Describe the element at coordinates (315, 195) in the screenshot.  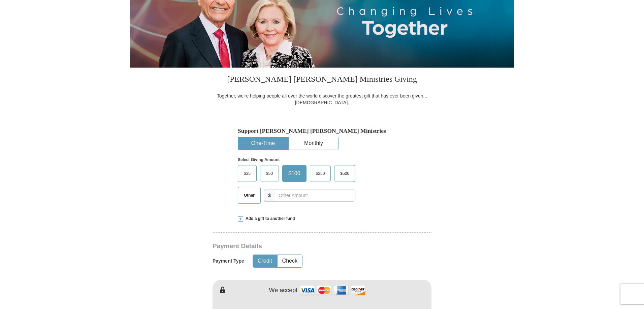
I see `input: Other Amount` at that location.